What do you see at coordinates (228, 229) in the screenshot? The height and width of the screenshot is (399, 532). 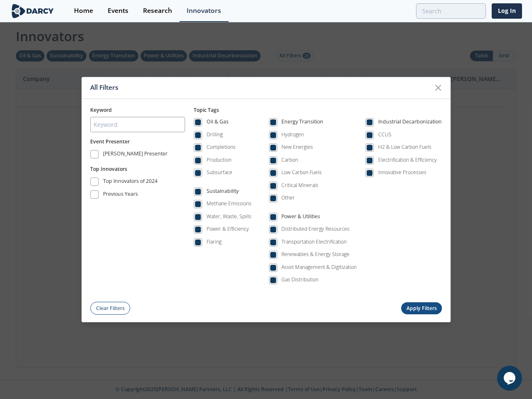 I see `div: Power & Efficiency` at bounding box center [228, 229].